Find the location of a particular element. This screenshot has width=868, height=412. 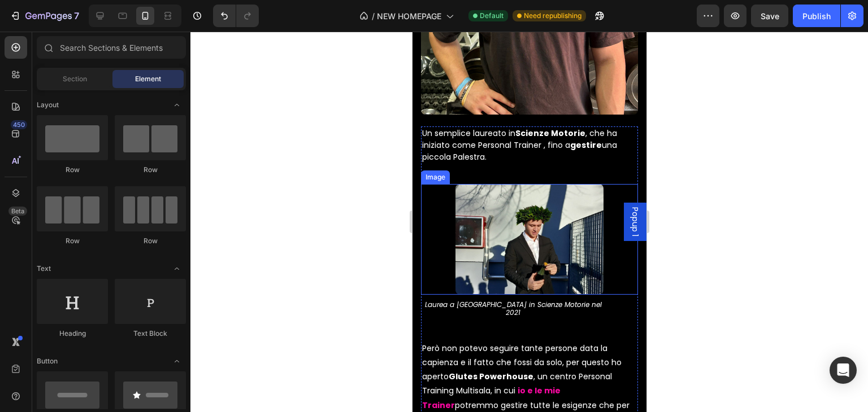

button: 7 is located at coordinates (44, 16).